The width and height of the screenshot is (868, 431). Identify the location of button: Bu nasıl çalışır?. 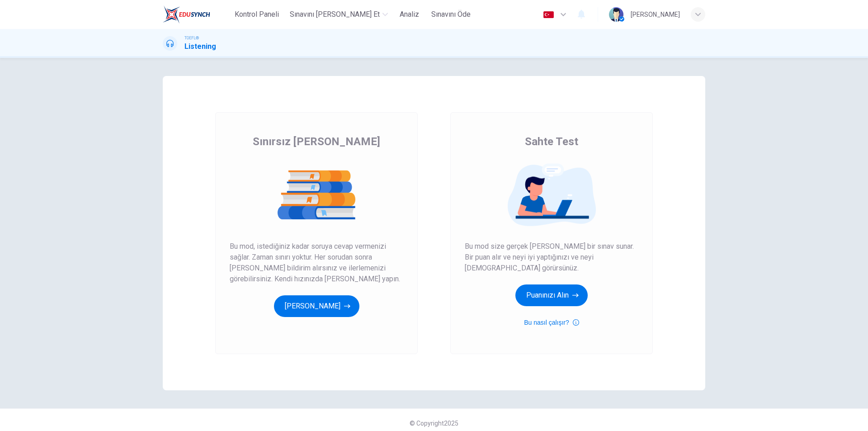
(551, 322).